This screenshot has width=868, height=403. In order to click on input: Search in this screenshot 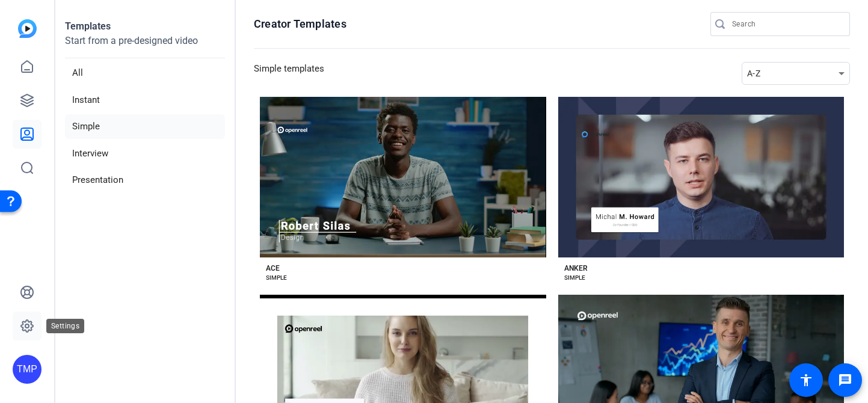, I will do `click(787, 24)`.